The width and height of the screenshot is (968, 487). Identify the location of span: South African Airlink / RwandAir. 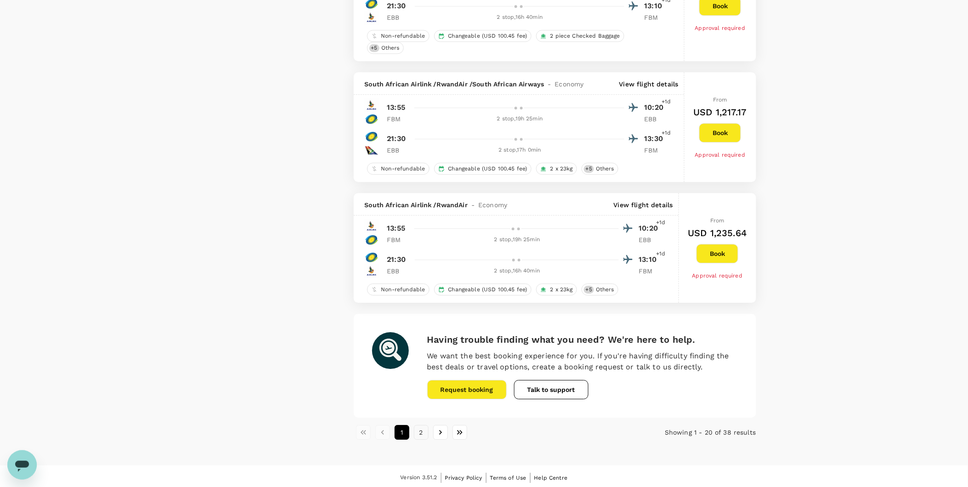
(416, 205).